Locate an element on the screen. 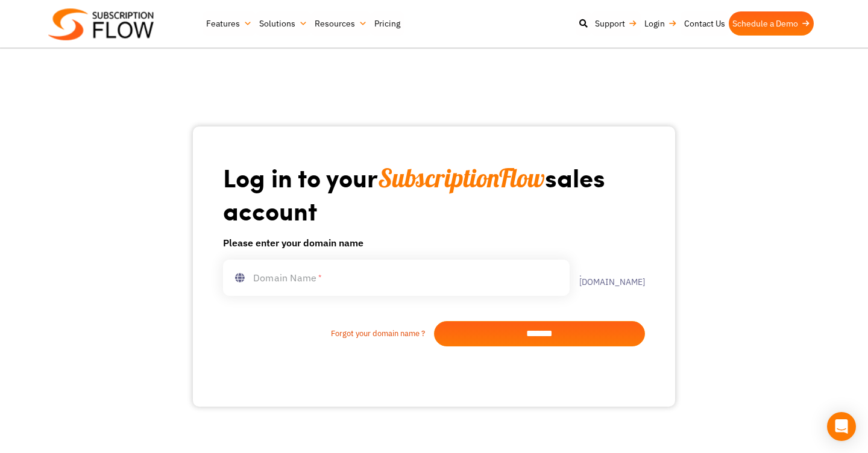 This screenshot has height=453, width=868. div: Open Intercom Messenger is located at coordinates (841, 426).